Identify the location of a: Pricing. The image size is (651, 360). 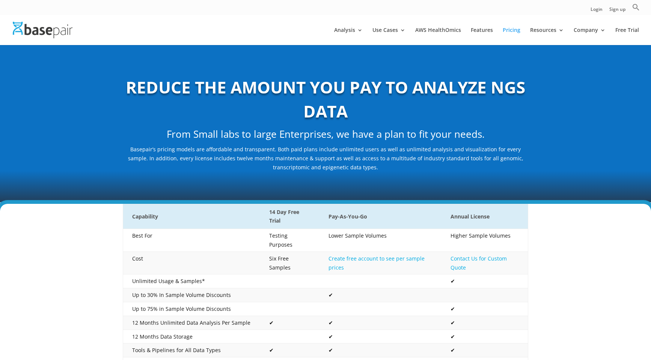
(511, 36).